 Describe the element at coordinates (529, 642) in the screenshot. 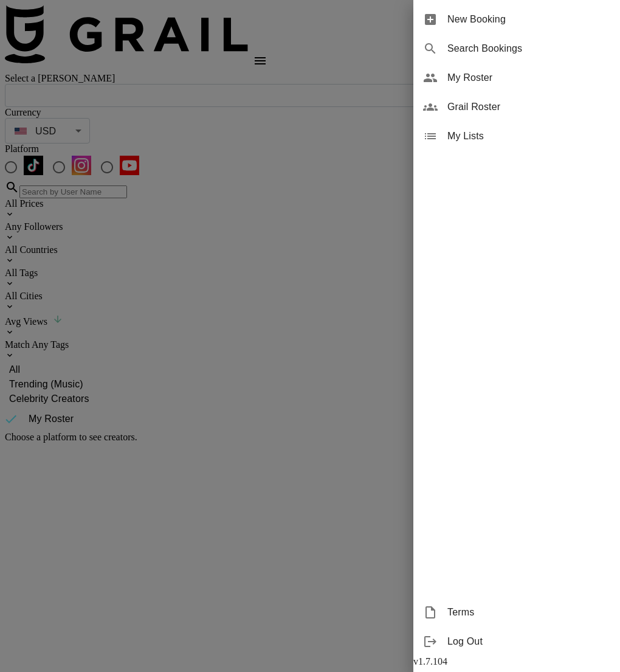

I see `span: Log Out` at that location.